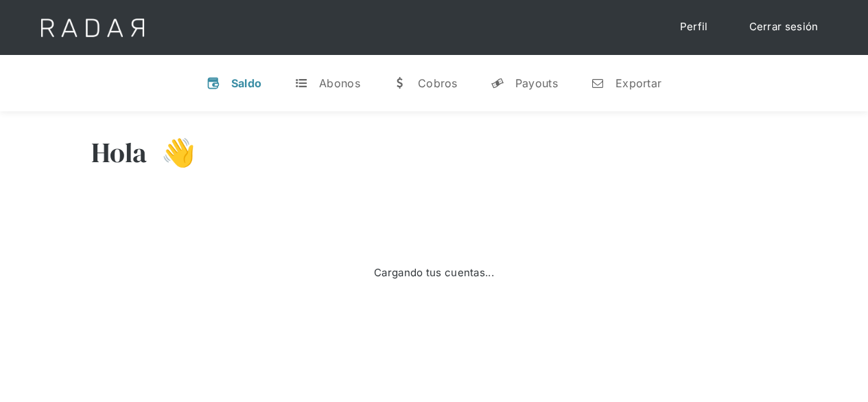 The image size is (868, 402). Describe the element at coordinates (213, 83) in the screenshot. I see `div: v` at that location.